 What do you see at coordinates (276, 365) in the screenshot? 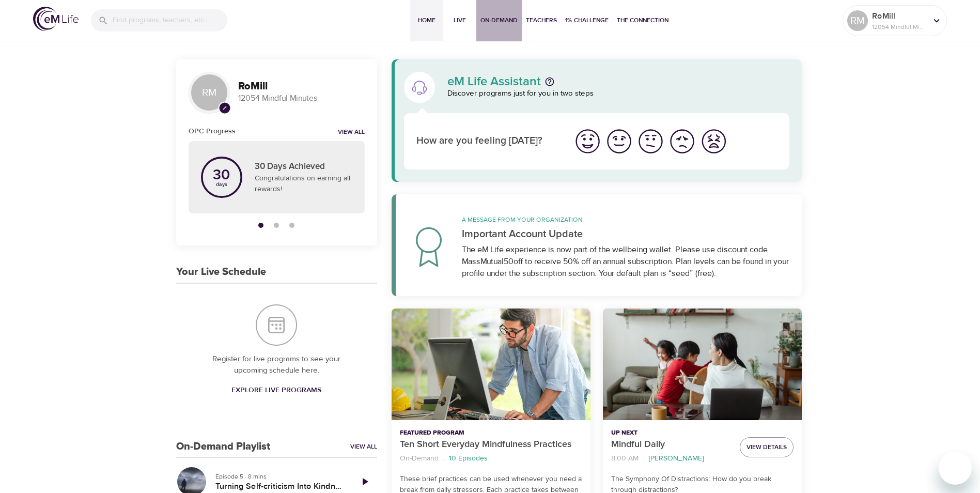
I see `p: Register for live programs to see your upcoming schedule here.` at bounding box center [276, 365].